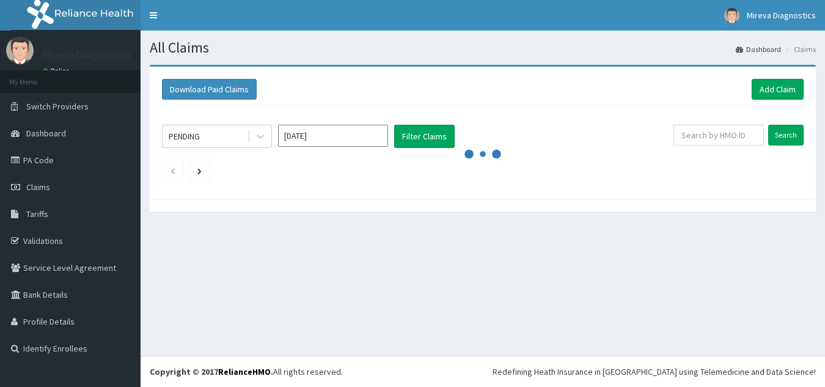 This screenshot has width=825, height=387. I want to click on footer: All rights reserved., so click(483, 371).